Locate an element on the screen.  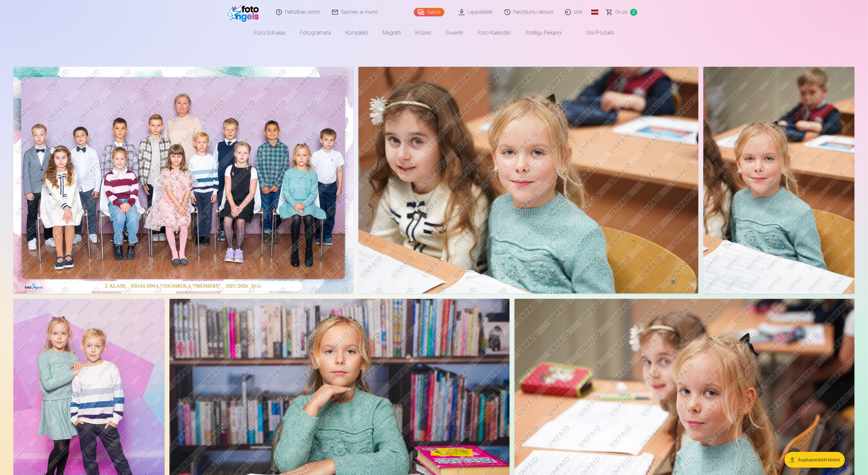
a: Foto izdrukas is located at coordinates (270, 33).